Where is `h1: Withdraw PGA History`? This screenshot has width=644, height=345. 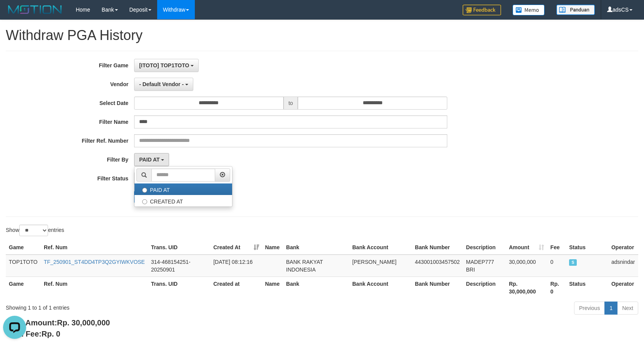
h1: Withdraw PGA History is located at coordinates (322, 35).